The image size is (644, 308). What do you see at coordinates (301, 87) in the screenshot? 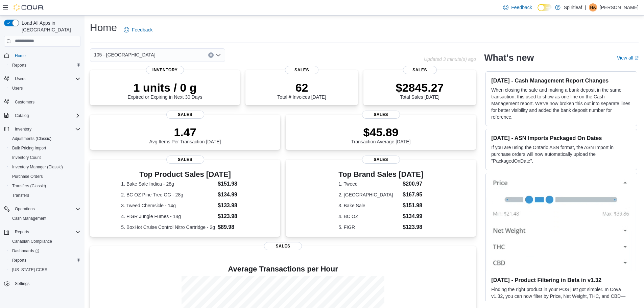
I see `p: 62` at bounding box center [301, 87].